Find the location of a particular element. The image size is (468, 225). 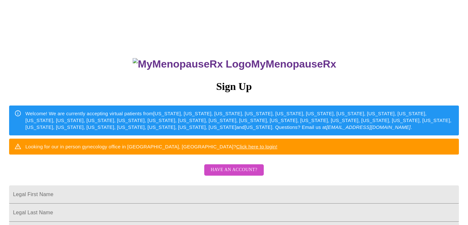

button: Have an account? is located at coordinates (234, 170).